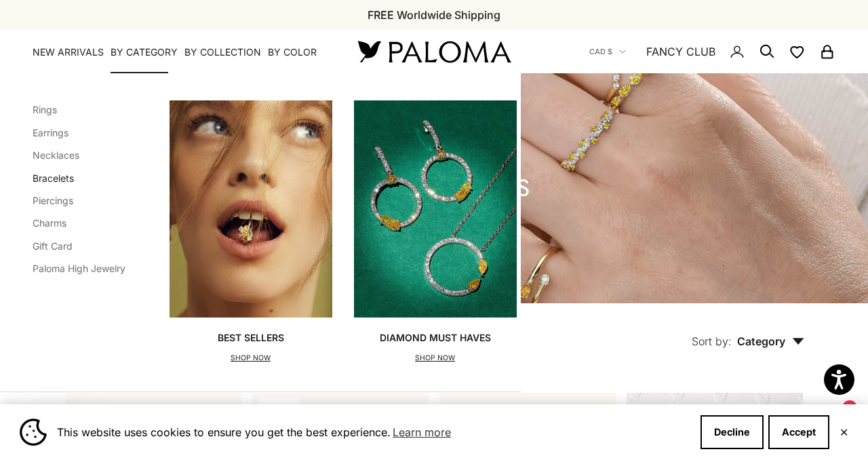  What do you see at coordinates (223, 52) in the screenshot?
I see `summary: By Collection` at bounding box center [223, 52].